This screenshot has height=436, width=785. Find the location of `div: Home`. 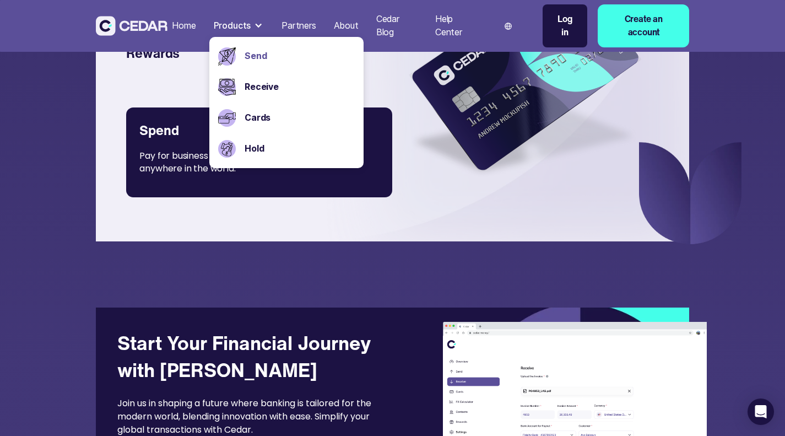

div: Home is located at coordinates (183, 26).